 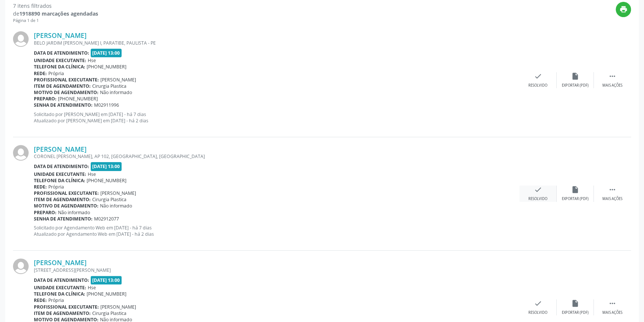 I want to click on i: print, so click(x=624, y=9).